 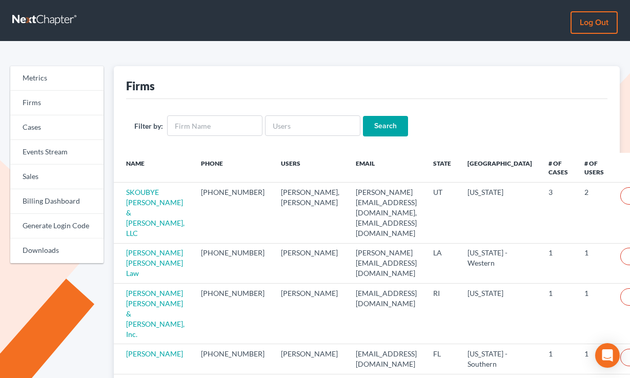 I want to click on a: Metrics, so click(x=57, y=78).